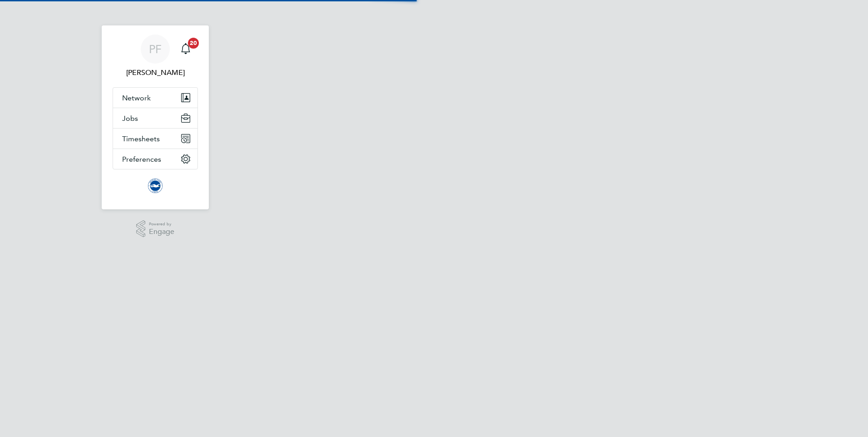 The width and height of the screenshot is (868, 437). I want to click on span: Timesheets, so click(141, 139).